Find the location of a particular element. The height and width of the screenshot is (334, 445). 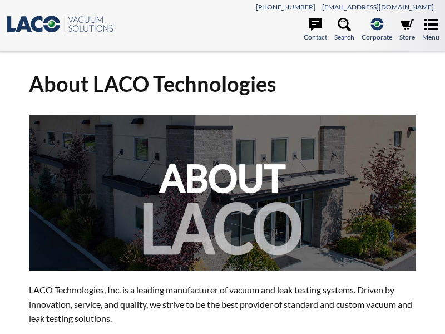

a: Contact is located at coordinates (315, 30).